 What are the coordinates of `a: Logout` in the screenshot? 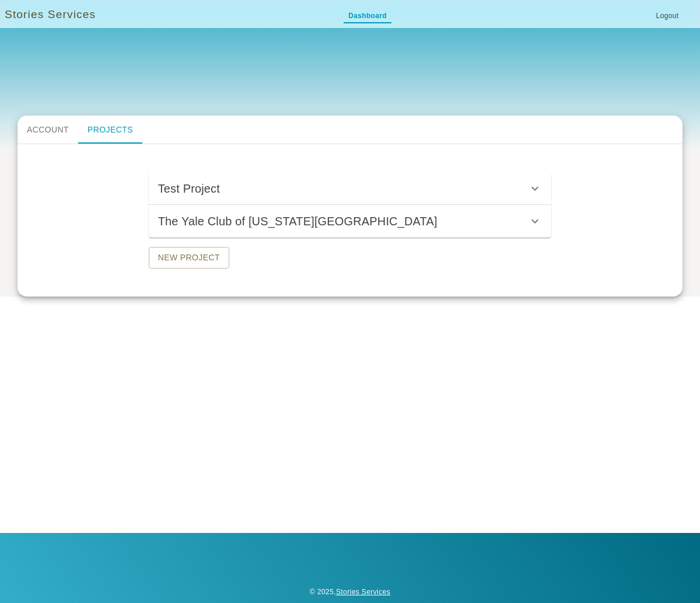 It's located at (667, 17).